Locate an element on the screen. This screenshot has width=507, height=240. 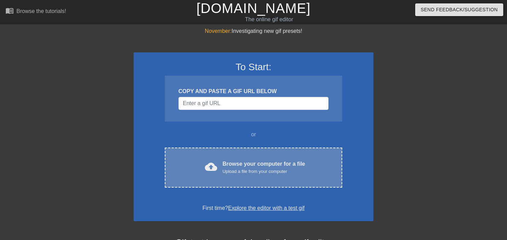
div: COPY AND PASTE A GIF URL BELOW is located at coordinates (253, 91).